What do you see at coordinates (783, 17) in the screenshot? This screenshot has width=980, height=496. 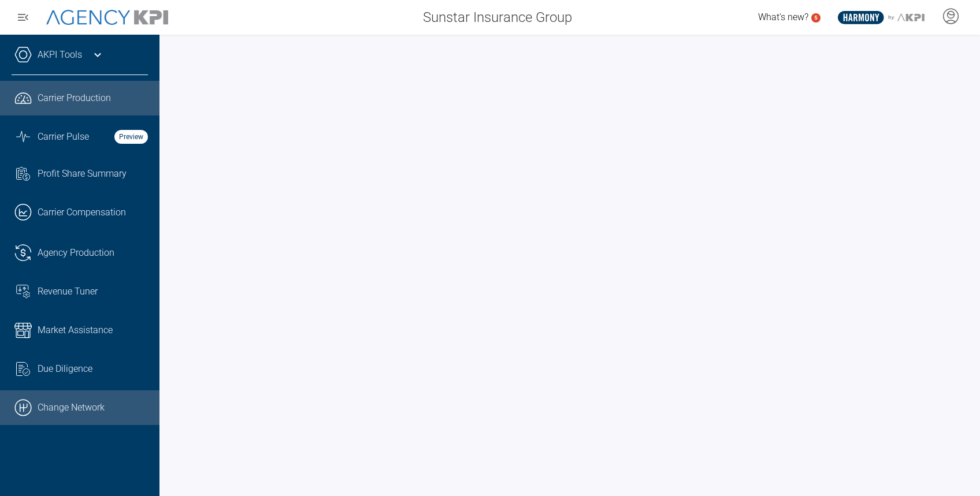 I see `span: What's new?` at bounding box center [783, 17].